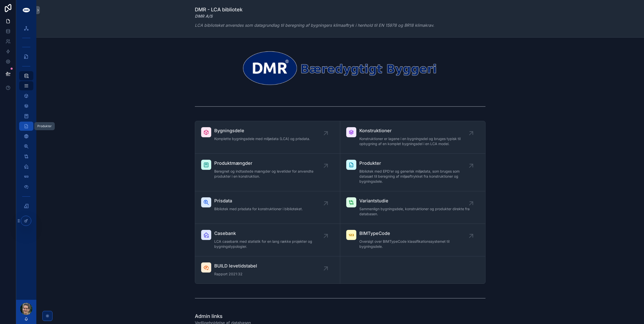 The width and height of the screenshot is (644, 324). Describe the element at coordinates (258, 209) in the screenshot. I see `span: Bibliotek med prisdata for konstruktioner i biblioteket.` at that location.